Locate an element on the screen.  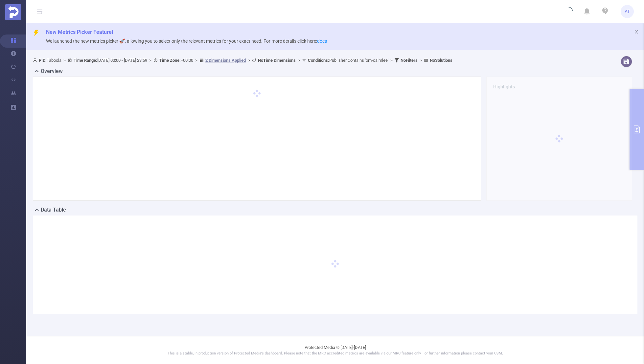
u: 2 Dimensions Applied is located at coordinates (225, 60).